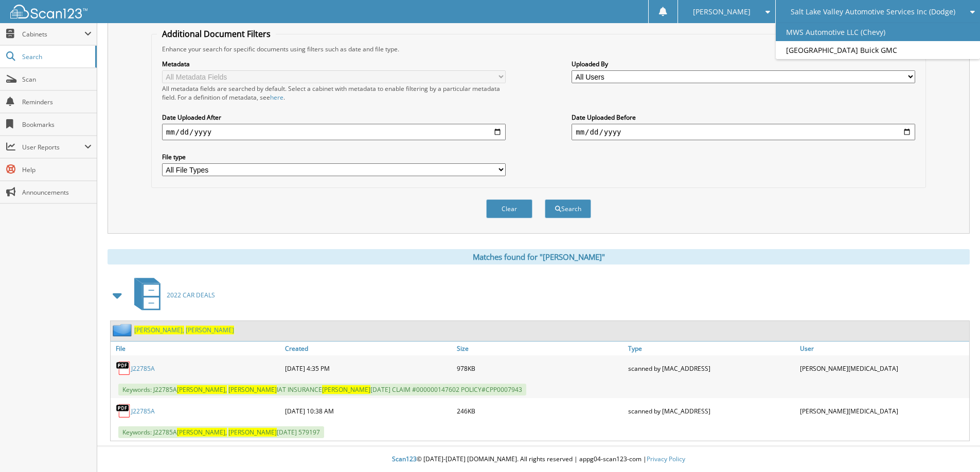  What do you see at coordinates (334, 132) in the screenshot?
I see `input: start` at bounding box center [334, 132].